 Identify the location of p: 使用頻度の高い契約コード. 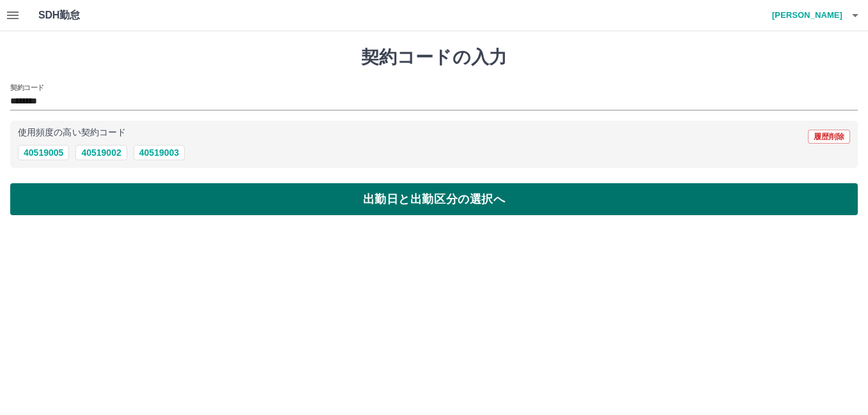
(71, 133).